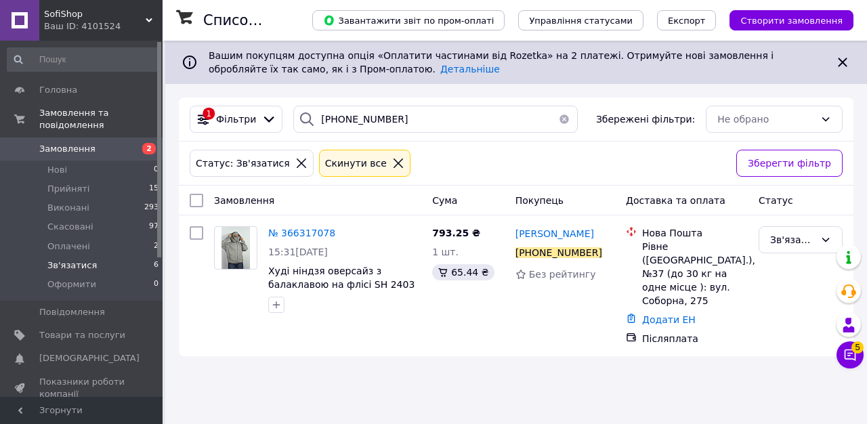  What do you see at coordinates (236, 248) in the screenshot?
I see `a: Фото товару` at bounding box center [236, 248].